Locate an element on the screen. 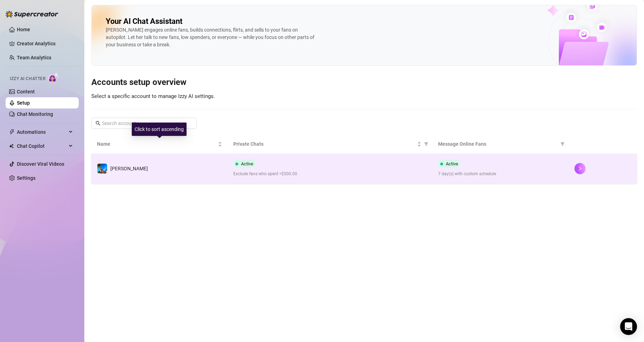  span: Exclude fans who spent >$500.00 is located at coordinates (330, 174).